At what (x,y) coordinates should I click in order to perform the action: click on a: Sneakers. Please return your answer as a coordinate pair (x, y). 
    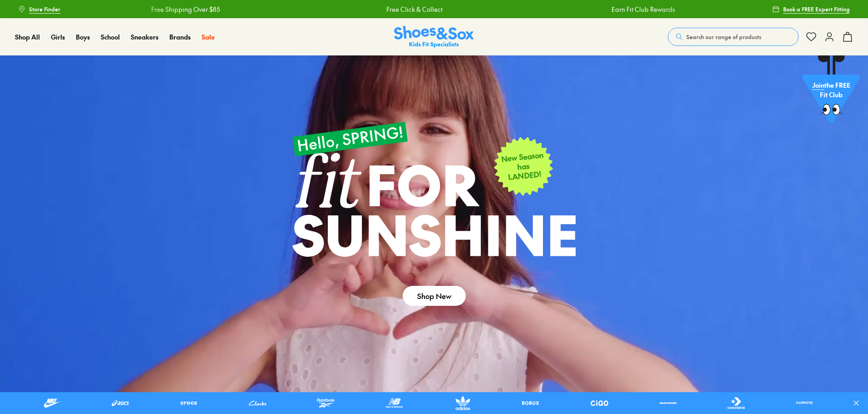
    Looking at the image, I should click on (145, 37).